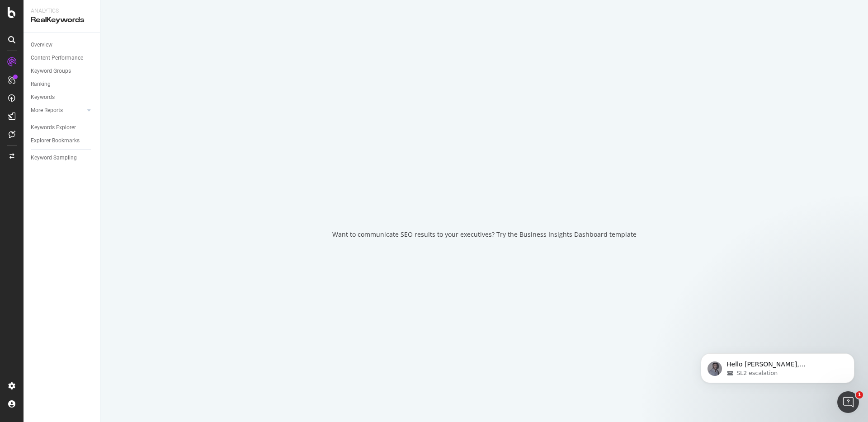 This screenshot has width=868, height=422. Describe the element at coordinates (62, 11) in the screenshot. I see `div: Analytics` at that location.